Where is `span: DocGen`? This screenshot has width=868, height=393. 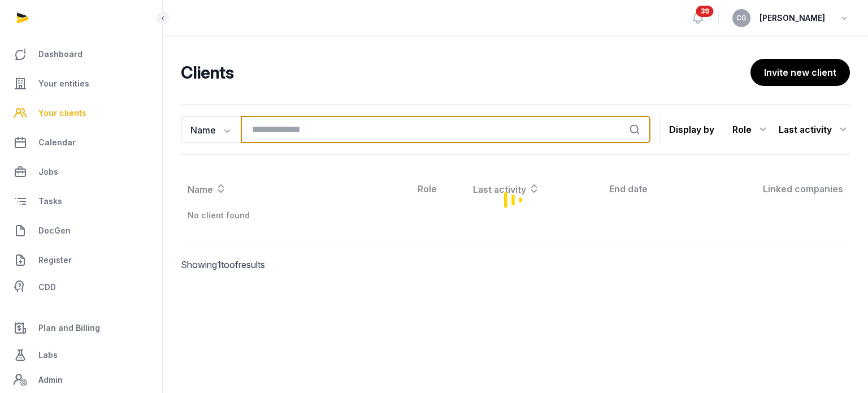
span: DocGen is located at coordinates (54, 230).